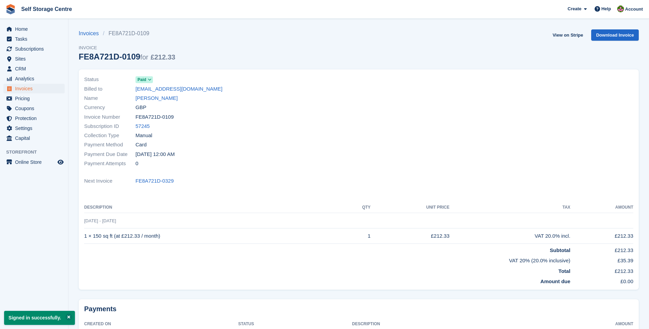 The image size is (649, 329). What do you see at coordinates (155, 181) in the screenshot?
I see `a: FE8A721D-0329` at bounding box center [155, 181].